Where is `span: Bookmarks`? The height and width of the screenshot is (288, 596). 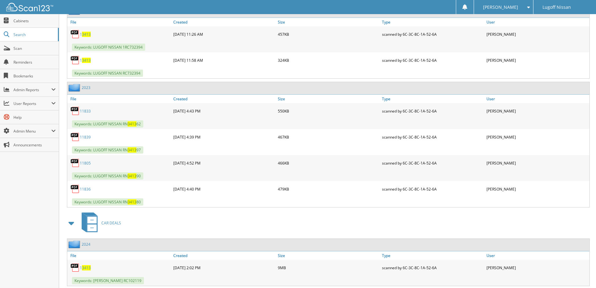 span: Bookmarks is located at coordinates (34, 76).